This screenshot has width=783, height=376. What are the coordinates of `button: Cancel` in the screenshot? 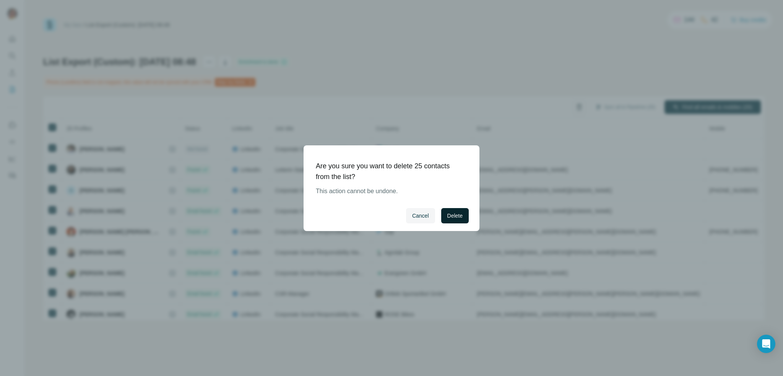 It's located at (421, 216).